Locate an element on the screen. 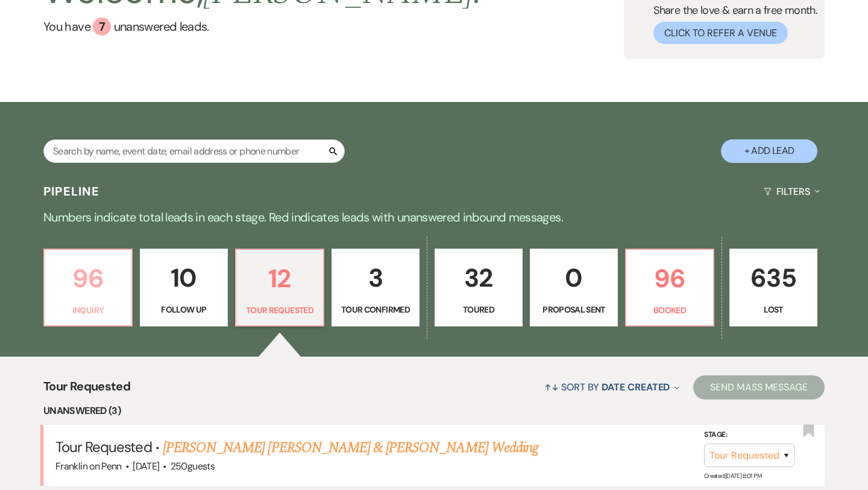 This screenshot has width=868, height=490. p: Tour Requested is located at coordinates (280, 310).